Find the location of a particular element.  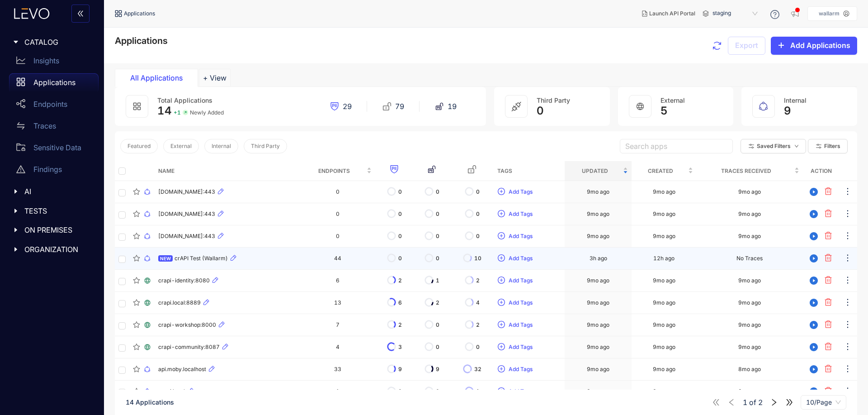

span: 1 is located at coordinates (438, 281).